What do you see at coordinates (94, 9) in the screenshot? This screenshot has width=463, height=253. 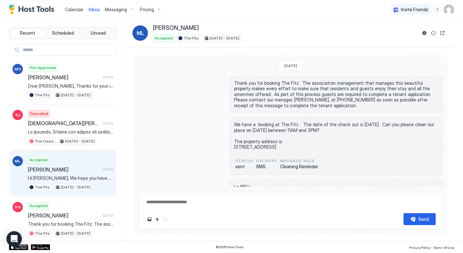 I see `span: Inbox` at bounding box center [94, 9].